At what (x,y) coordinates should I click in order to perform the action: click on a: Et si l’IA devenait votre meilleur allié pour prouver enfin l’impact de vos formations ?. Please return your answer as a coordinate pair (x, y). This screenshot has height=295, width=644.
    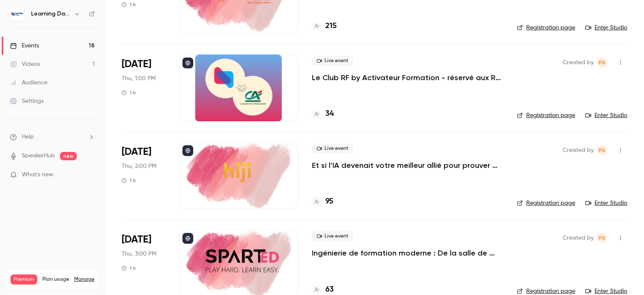
    Looking at the image, I should click on (407, 165).